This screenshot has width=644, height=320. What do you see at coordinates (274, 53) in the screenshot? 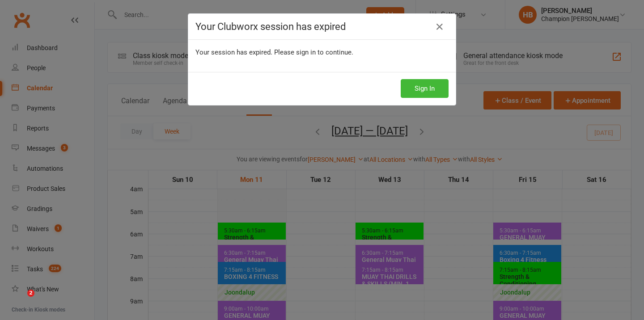
I see `span: Your session has expired. Please sign in to continue.` at bounding box center [274, 53].